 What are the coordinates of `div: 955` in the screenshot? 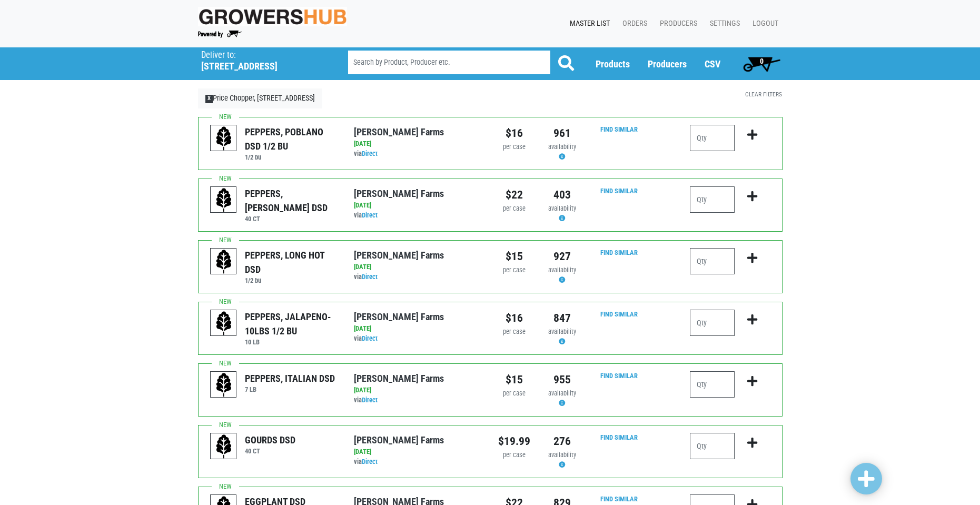 It's located at (562, 380).